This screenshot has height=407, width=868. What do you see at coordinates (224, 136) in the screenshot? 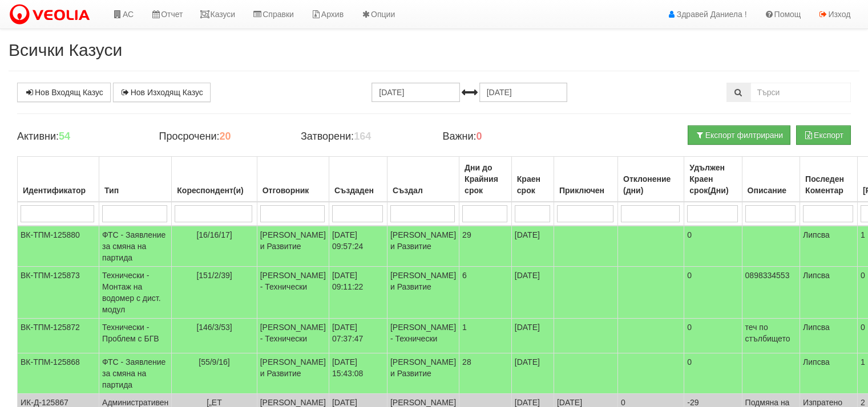
I see `b: 20` at bounding box center [224, 136].